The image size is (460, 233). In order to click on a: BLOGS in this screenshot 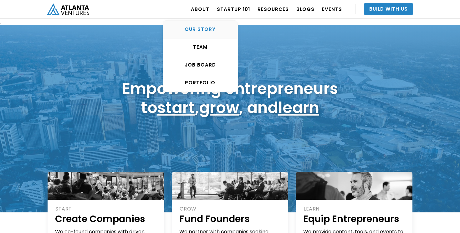, I will do `click(305, 9)`.